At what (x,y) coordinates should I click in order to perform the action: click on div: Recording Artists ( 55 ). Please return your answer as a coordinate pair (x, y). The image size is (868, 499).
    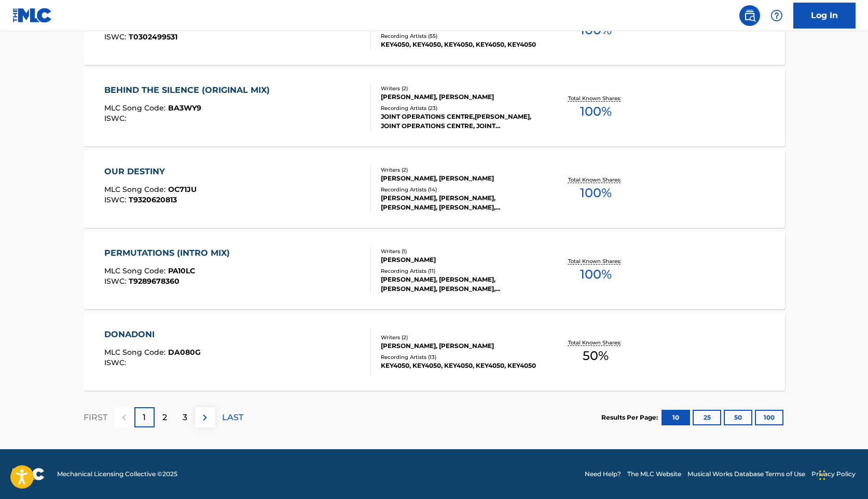
    Looking at the image, I should click on (459, 36).